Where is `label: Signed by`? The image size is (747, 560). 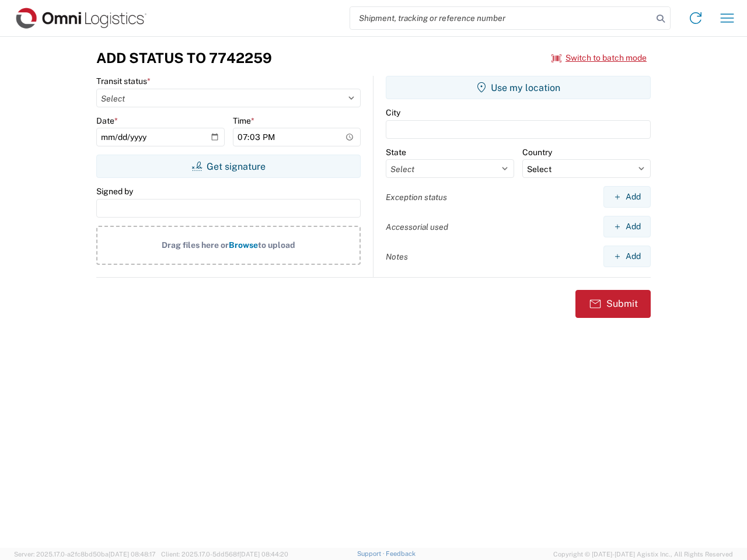 label: Signed by is located at coordinates (114, 191).